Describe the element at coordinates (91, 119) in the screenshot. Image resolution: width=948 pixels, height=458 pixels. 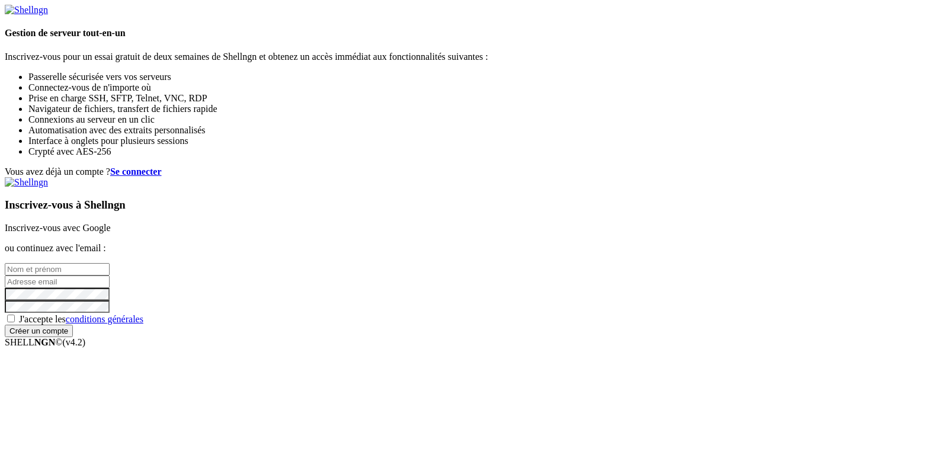
I see `font: Connexions au serveur en un clic` at that location.